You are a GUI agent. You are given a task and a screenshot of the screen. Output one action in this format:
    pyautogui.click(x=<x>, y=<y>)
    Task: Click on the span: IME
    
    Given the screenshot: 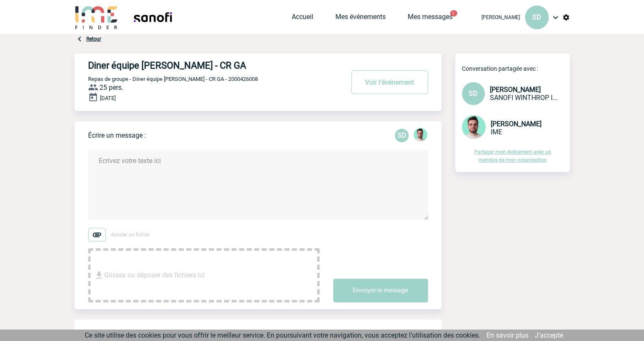 What is the action you would take?
    pyautogui.click(x=497, y=132)
    